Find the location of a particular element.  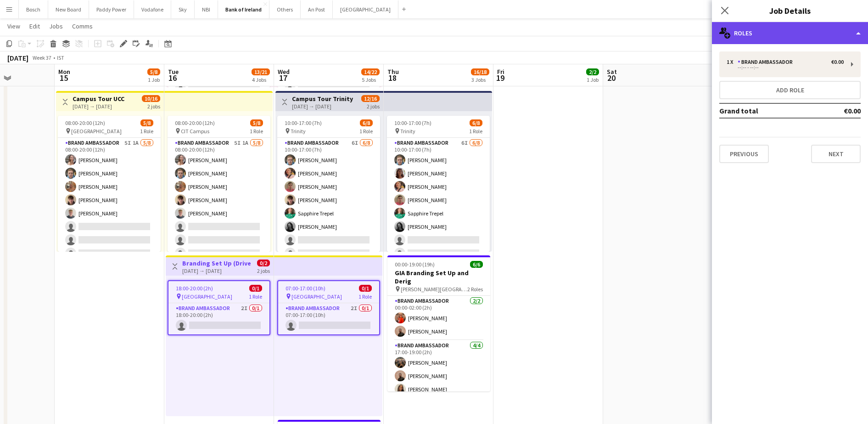

td: €0.00 is located at coordinates (839, 110).